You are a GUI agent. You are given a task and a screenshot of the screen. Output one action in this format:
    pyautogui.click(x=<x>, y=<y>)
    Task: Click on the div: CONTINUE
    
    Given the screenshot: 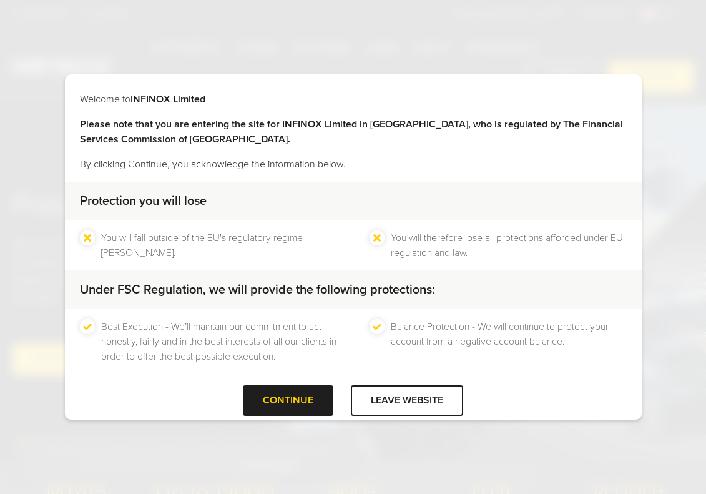 What is the action you would take?
    pyautogui.click(x=288, y=400)
    